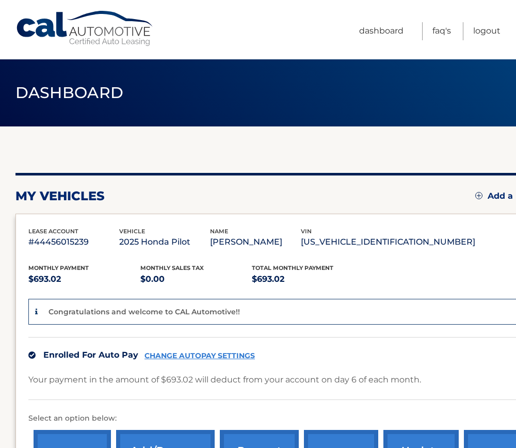 This screenshot has width=516, height=448. Describe the element at coordinates (219, 231) in the screenshot. I see `span: name` at that location.